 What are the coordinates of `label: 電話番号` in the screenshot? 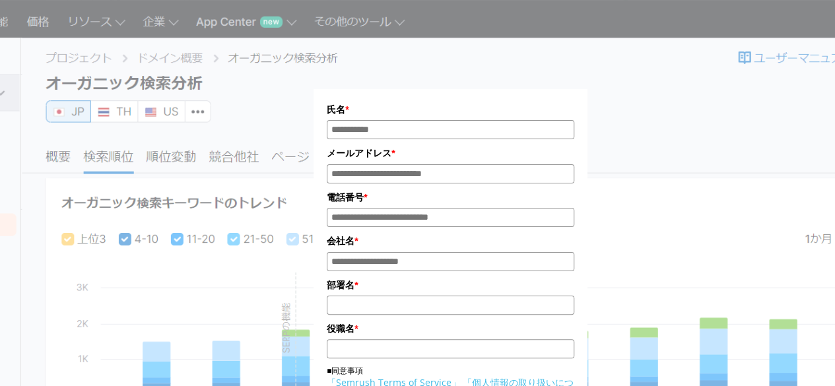 It's located at (450, 197).